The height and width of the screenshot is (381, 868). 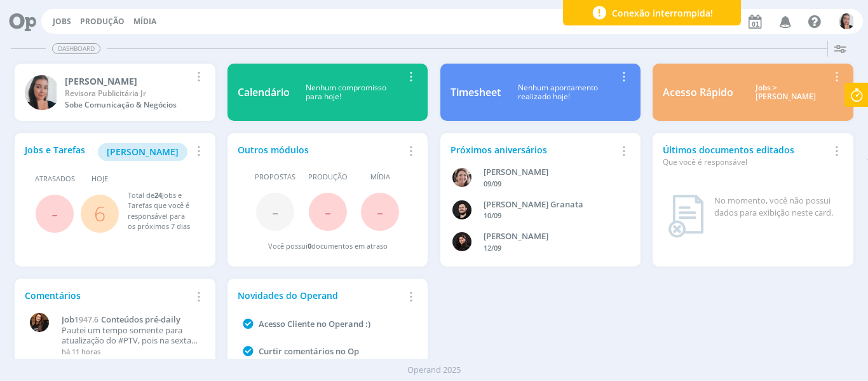 I want to click on span: Atrasados, so click(x=55, y=179).